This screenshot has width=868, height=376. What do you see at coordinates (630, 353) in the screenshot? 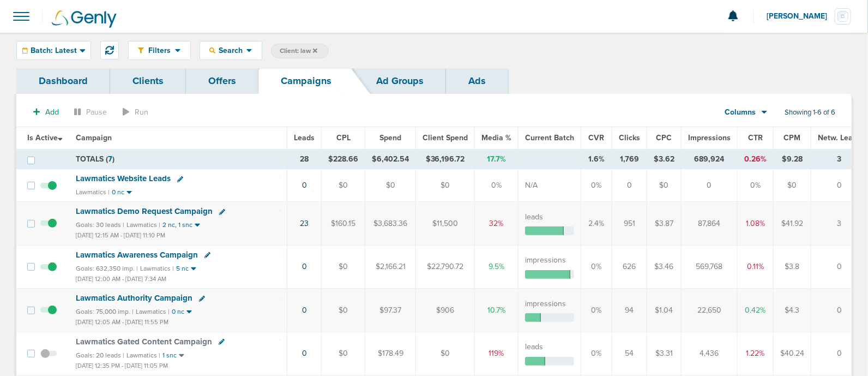
I see `td: 54` at bounding box center [630, 353].